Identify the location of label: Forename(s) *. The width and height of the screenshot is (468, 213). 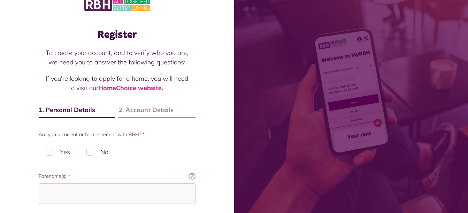
(117, 176).